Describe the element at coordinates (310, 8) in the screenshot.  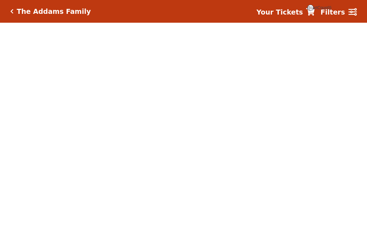
I see `span: {{cartCount}}` at that location.